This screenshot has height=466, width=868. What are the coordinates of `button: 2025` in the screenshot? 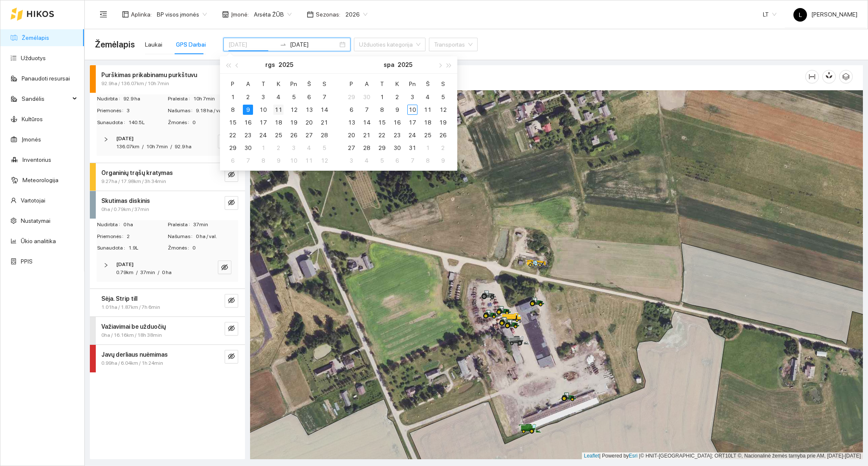 It's located at (286, 65).